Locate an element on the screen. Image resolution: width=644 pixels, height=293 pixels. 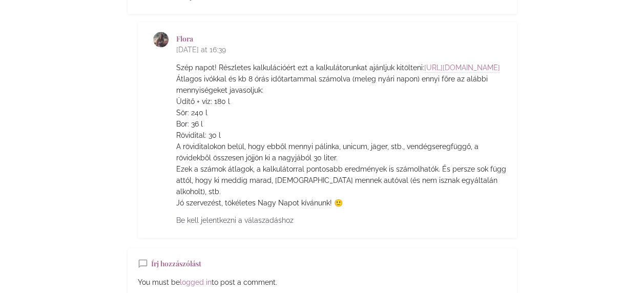
p: Szép napot! Részletes kalkulációért ezt a kalkulátorunkat ajánljuk kitölteni: Átlagos ivókkal és ... is located at coordinates (341, 135).